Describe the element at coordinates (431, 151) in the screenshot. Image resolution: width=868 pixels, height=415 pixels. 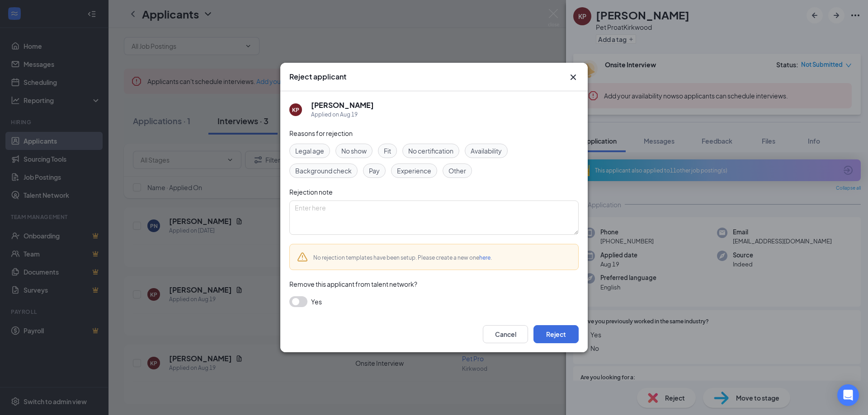
I see `span: No certification` at that location.